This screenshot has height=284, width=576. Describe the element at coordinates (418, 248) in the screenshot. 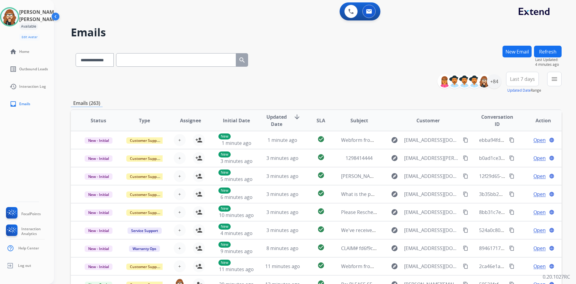

I see `span: CLAIM# fd6f9cd3-7203-424f-8b35-732d5e 50aba9, ORDER# 19488535` at that location.